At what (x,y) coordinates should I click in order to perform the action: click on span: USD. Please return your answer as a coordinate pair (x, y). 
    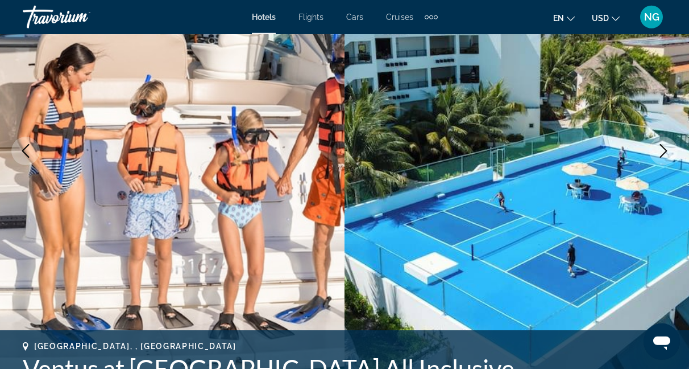
    Looking at the image, I should click on (601, 18).